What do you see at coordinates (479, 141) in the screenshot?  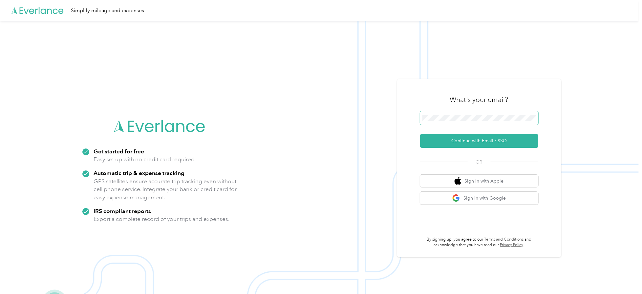 I see `button: Continue with Email / SSO` at bounding box center [479, 141].